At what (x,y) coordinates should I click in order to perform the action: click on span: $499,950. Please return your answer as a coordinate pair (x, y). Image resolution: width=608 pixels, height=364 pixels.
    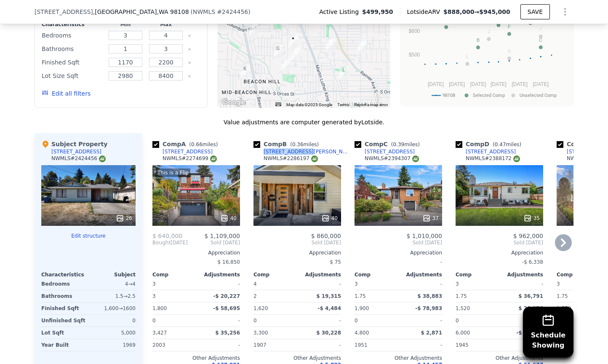
    Looking at the image, I should click on (378, 12).